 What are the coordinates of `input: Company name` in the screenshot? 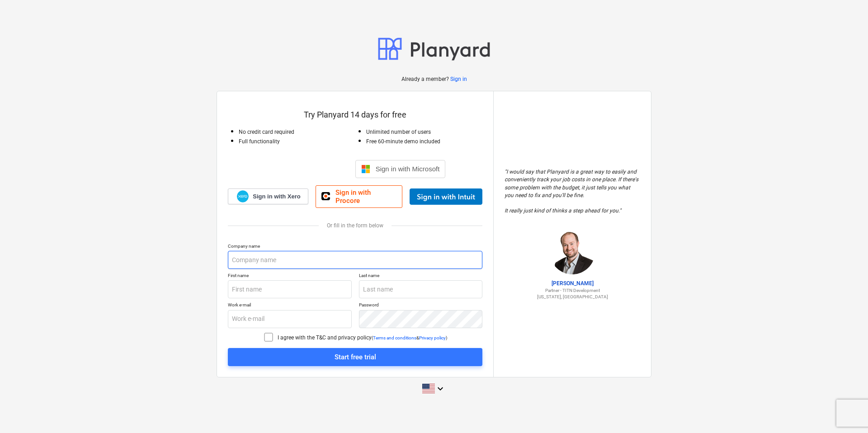 It's located at (355, 260).